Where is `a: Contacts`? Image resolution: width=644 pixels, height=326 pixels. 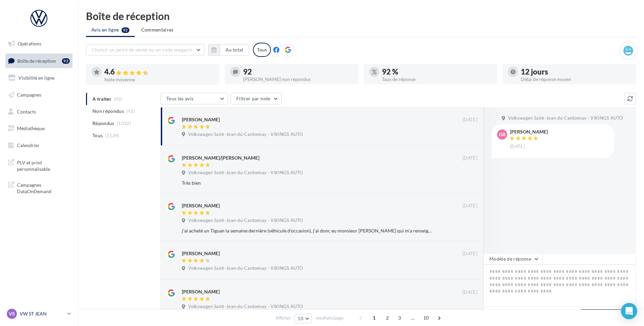 a: Contacts is located at coordinates (39, 112).